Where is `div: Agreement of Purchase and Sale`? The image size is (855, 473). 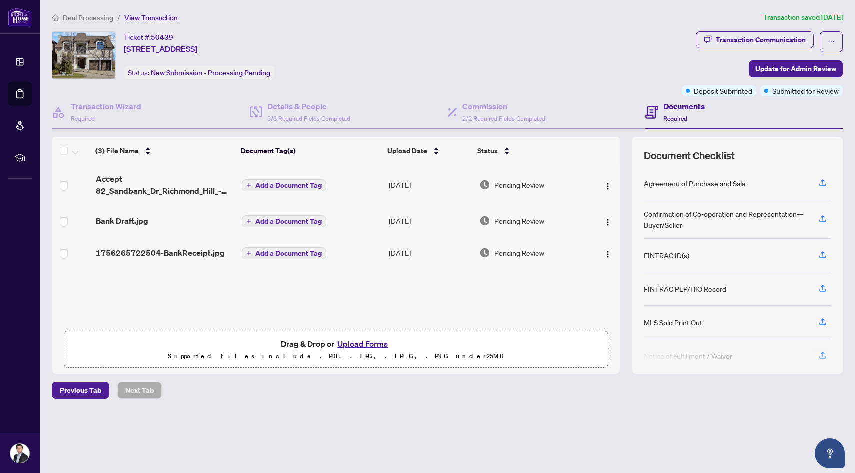
div: Agreement of Purchase and Sale is located at coordinates (695, 183).